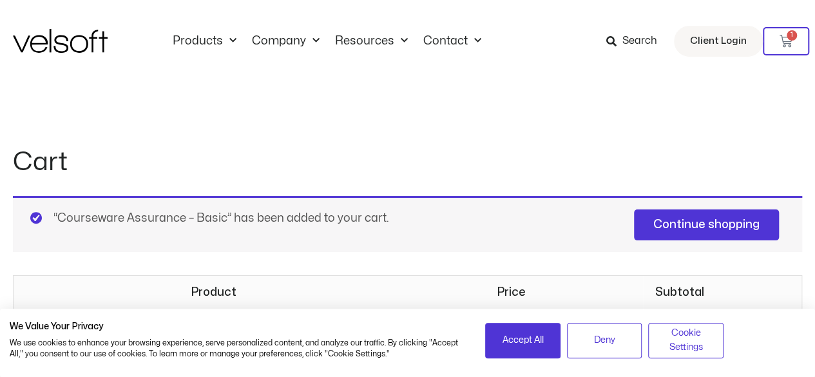 The image size is (815, 377). I want to click on h1: Cart, so click(407, 162).